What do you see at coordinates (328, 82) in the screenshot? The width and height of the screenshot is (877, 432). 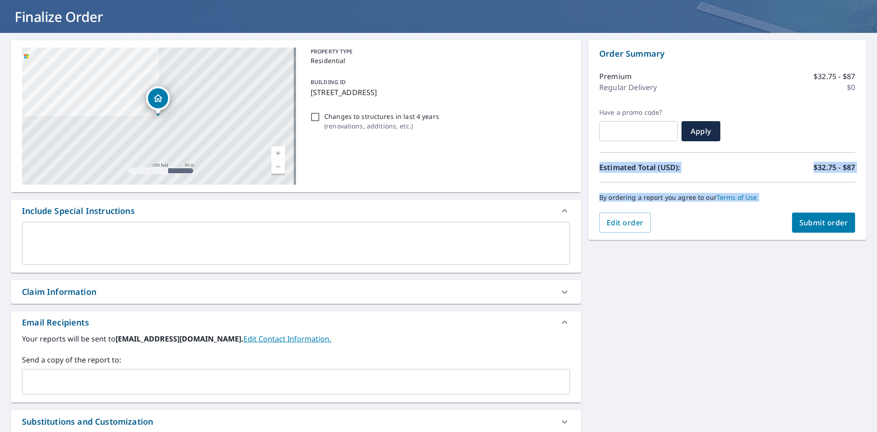 I see `p: BUILDING ID` at bounding box center [328, 82].